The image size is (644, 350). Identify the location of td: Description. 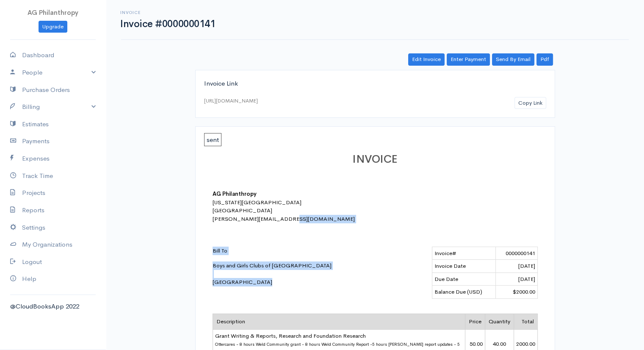
(339, 322).